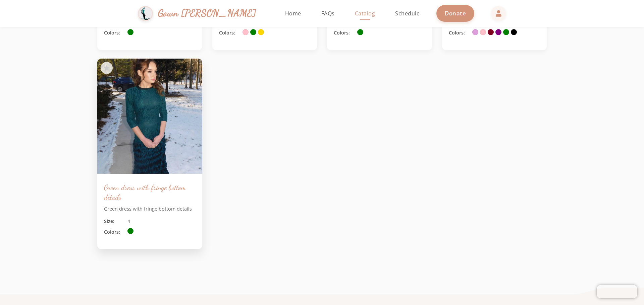  Describe the element at coordinates (149, 192) in the screenshot. I see `h3: Green dress with fringe bottom details` at that location.